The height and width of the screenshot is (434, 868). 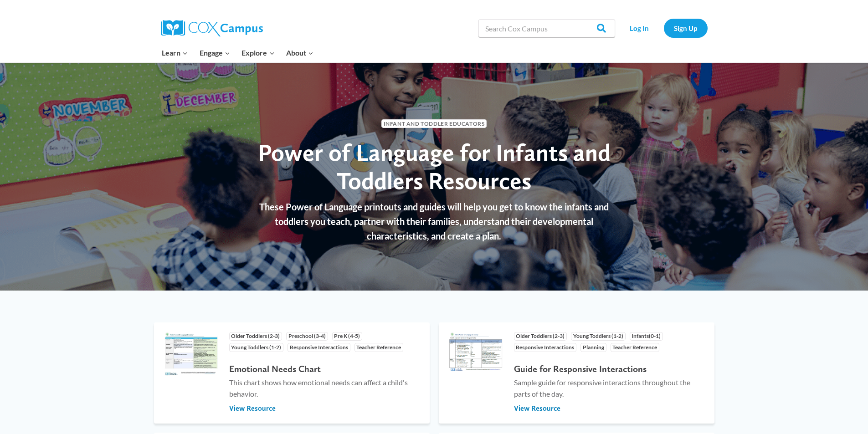 I want to click on img: Cox Campus, so click(x=212, y=28).